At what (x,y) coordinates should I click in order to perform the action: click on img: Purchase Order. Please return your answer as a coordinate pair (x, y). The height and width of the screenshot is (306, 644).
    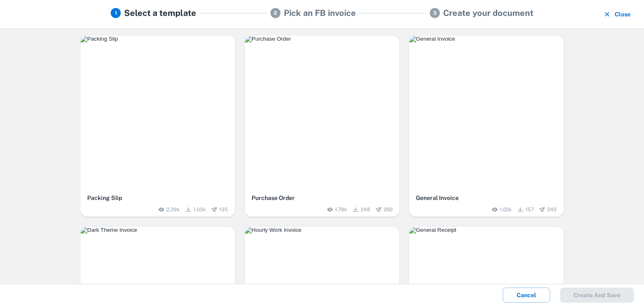
    Looking at the image, I should click on (322, 39).